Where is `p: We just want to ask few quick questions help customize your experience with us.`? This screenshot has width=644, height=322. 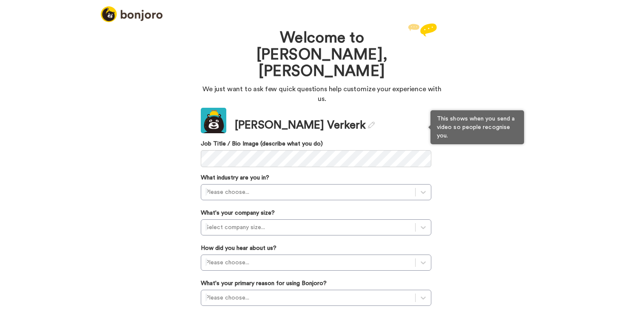 p: We just want to ask few quick questions help customize your experience with us. is located at coordinates (322, 95).